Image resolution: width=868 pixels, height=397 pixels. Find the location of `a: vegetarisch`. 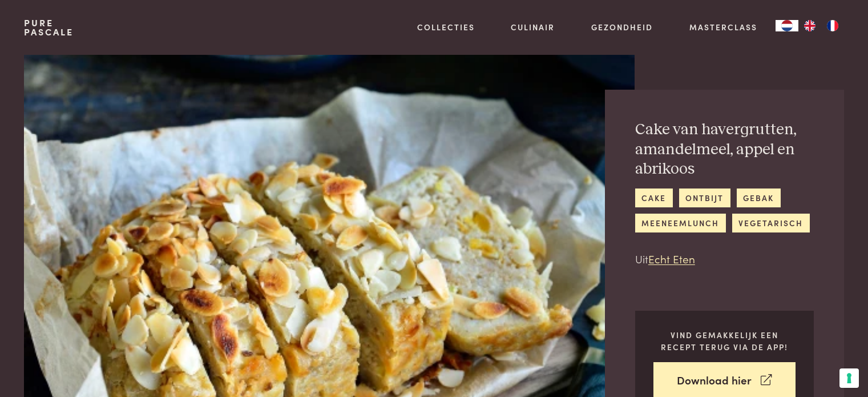

a: vegetarisch is located at coordinates (771, 222).